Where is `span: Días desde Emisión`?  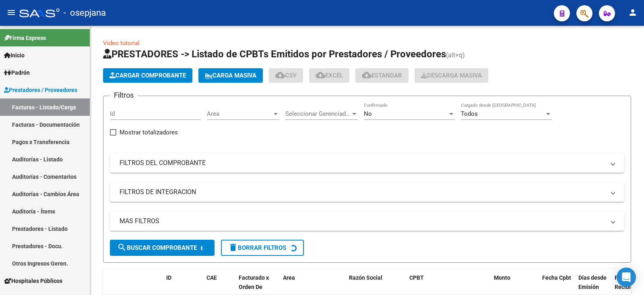 span: Días desde Emisión is located at coordinates (593, 282).